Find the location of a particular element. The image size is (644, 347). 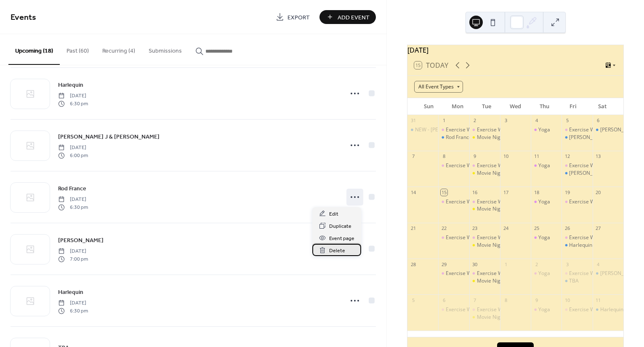

span: Delete is located at coordinates (337, 251).